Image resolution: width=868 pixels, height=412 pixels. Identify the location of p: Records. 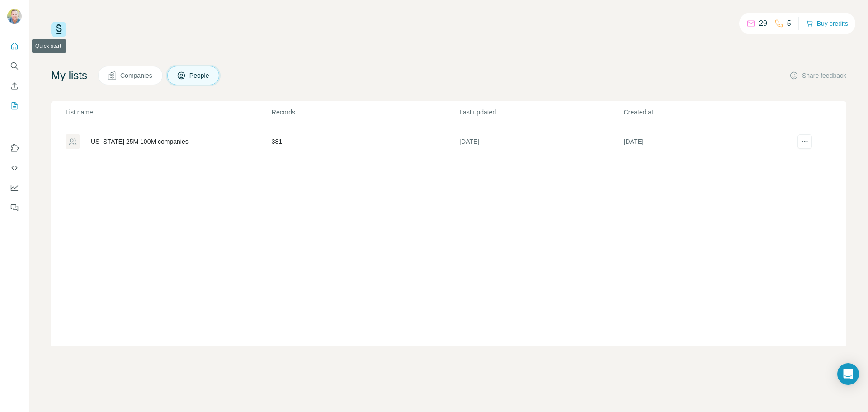
(364, 112).